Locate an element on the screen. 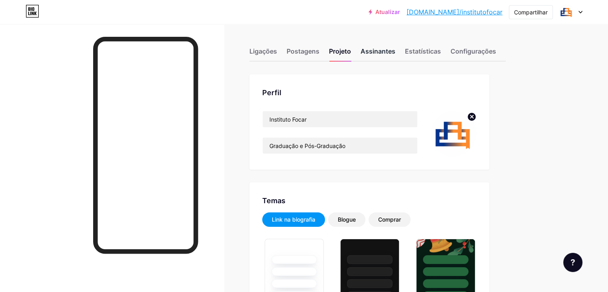 This screenshot has width=608, height=292. font: Assinantes is located at coordinates (378, 51).